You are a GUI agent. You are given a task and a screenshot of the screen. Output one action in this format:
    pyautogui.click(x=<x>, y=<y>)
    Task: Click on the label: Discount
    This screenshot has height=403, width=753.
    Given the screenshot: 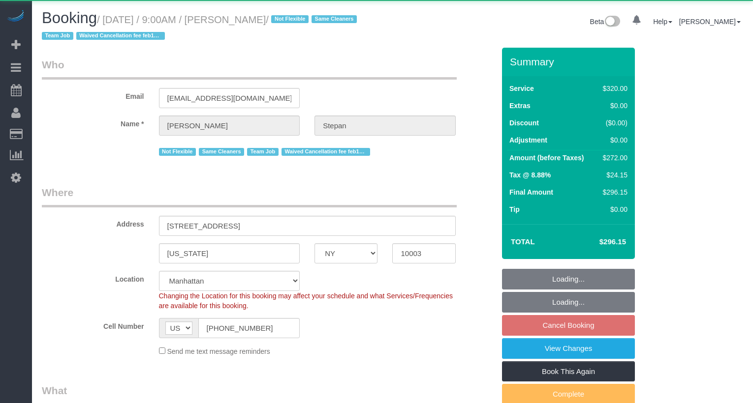 What is the action you would take?
    pyautogui.click(x=524, y=123)
    